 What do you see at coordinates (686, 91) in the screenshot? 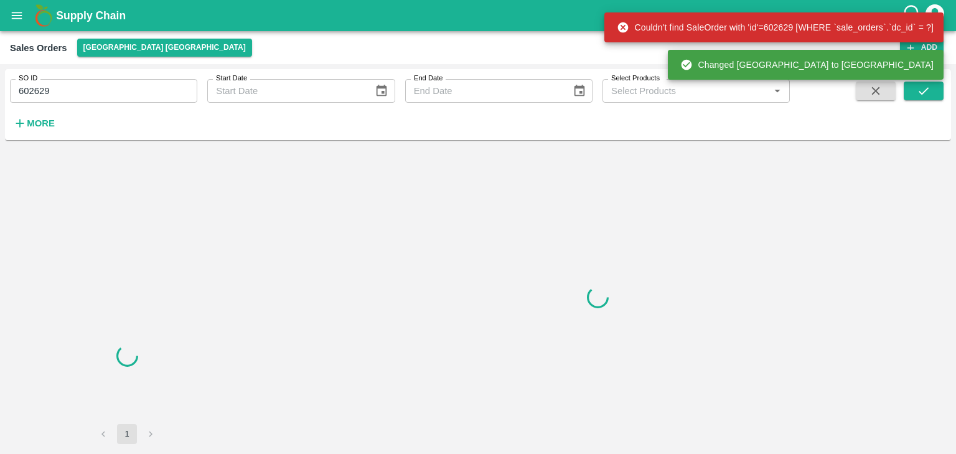
I see `input: Select Products` at bounding box center [686, 91].